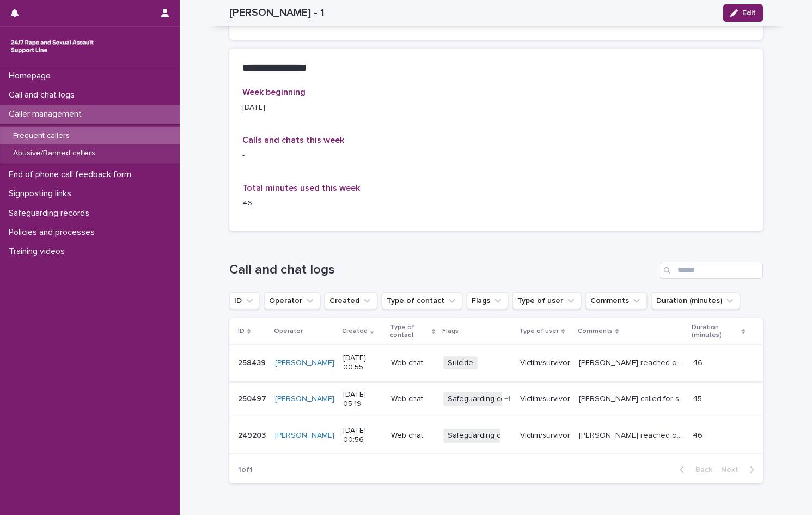 The image size is (812, 515). What do you see at coordinates (253, 435) in the screenshot?
I see `p: 249203` at bounding box center [253, 435].